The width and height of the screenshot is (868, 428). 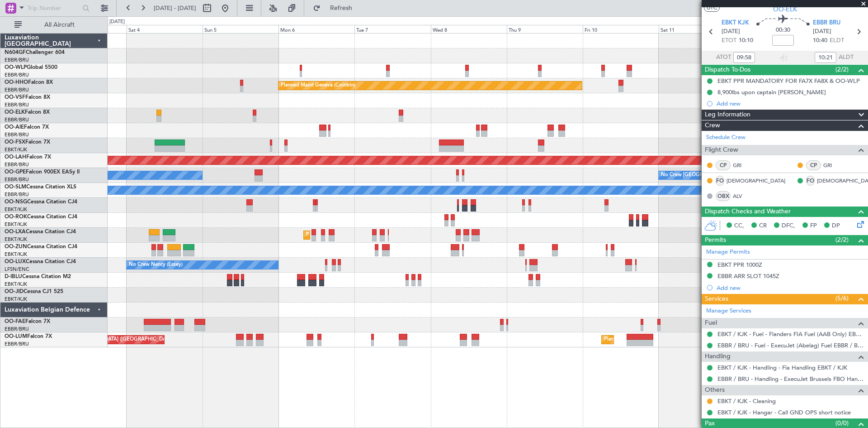 I want to click on span: OO-FAE, so click(x=15, y=321).